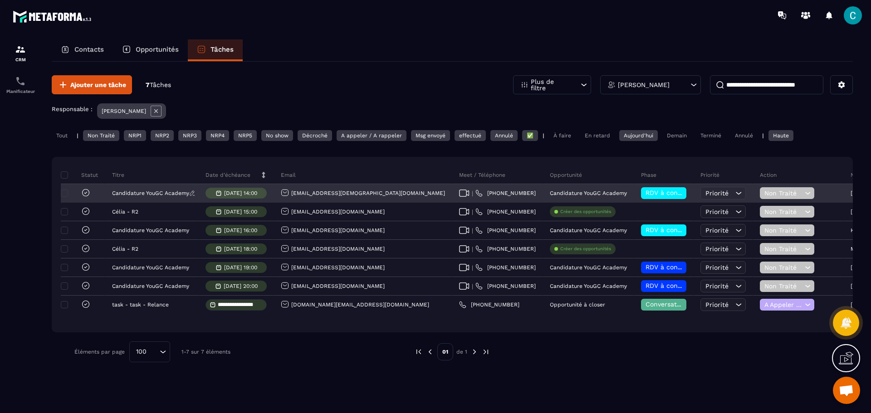  Describe the element at coordinates (597, 136) in the screenshot. I see `div: En retard` at that location.